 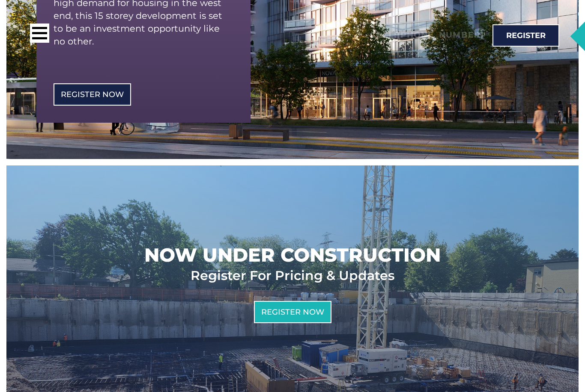 I want to click on h2: Register For Pricing & Updates, so click(x=292, y=276).